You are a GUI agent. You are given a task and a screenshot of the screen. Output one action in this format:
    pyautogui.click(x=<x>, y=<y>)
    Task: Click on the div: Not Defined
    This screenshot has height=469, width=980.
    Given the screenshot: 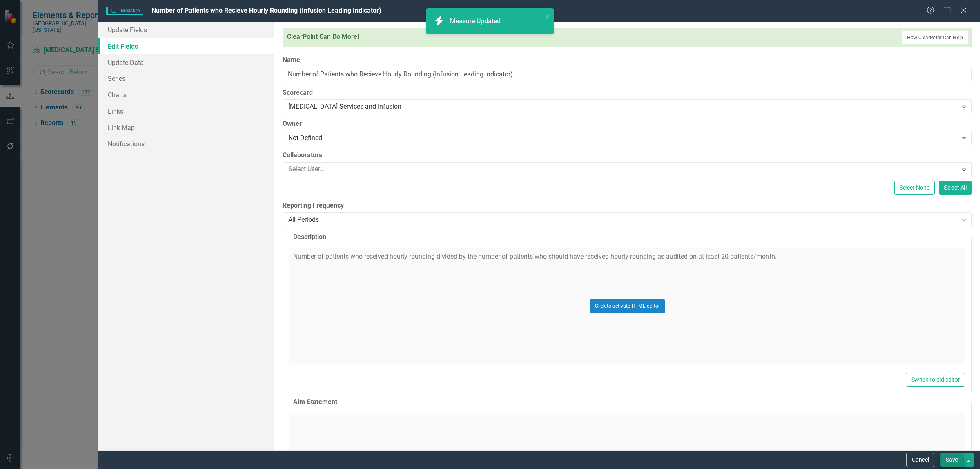 What is the action you would take?
    pyautogui.click(x=623, y=138)
    